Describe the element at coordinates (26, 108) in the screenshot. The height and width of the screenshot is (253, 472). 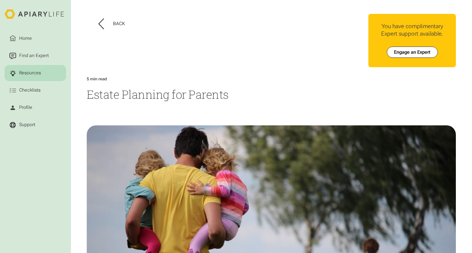
I see `div: Profile` at that location.